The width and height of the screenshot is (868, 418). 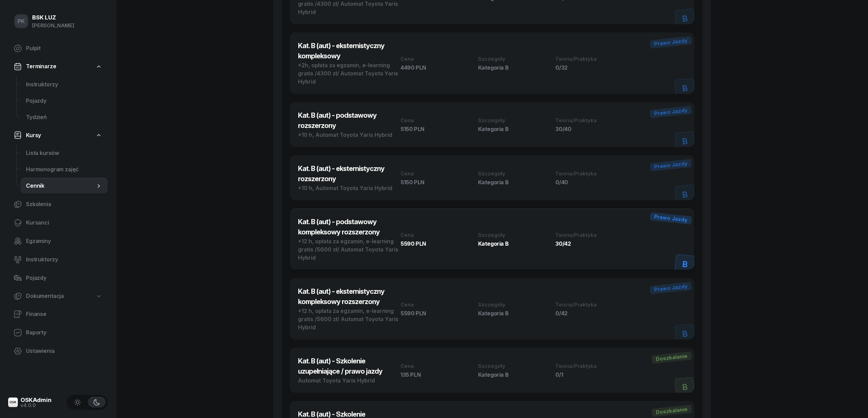 I want to click on h3: Kat. B (aut) - eksternistyczny kompleksowy, so click(x=349, y=51).